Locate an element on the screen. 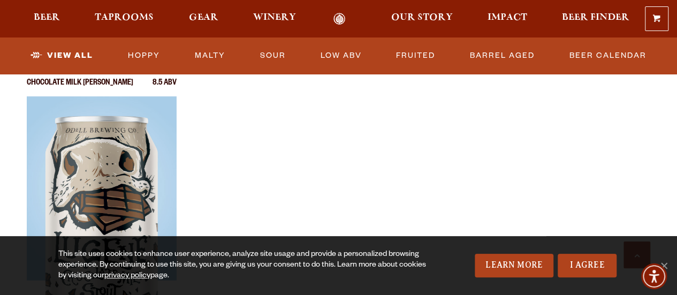 Image resolution: width=677 pixels, height=295 pixels. span: Taprooms is located at coordinates (124, 18).